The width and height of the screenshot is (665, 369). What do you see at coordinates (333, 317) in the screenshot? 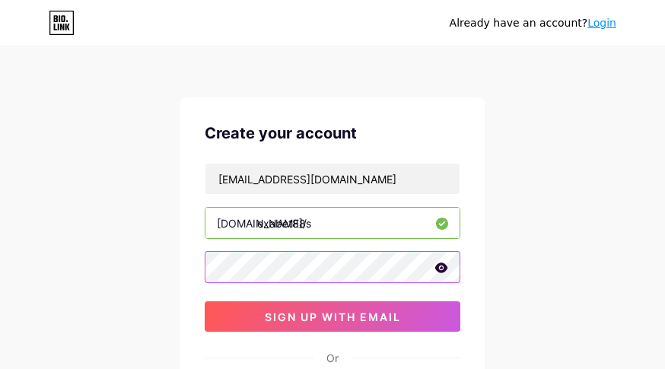
I see `span: sign up with email` at bounding box center [333, 317].